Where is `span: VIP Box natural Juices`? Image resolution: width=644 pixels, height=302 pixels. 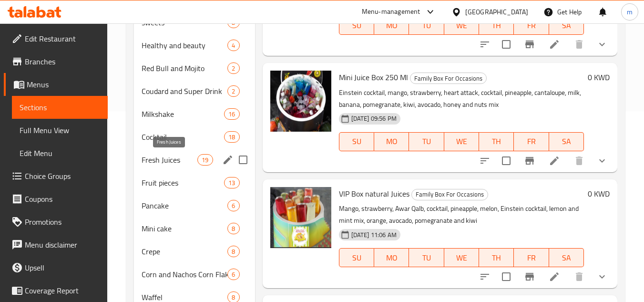 span: VIP Box natural Juices is located at coordinates (374, 194).